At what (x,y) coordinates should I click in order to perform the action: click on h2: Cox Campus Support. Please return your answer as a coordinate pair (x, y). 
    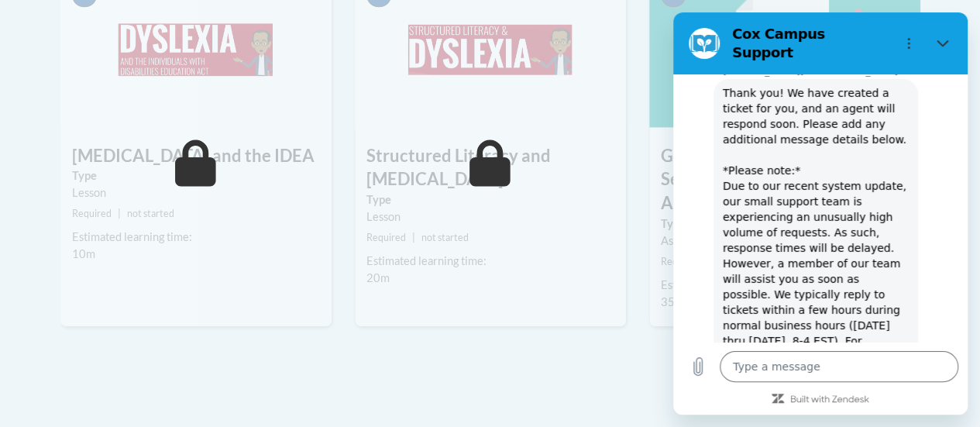
    Looking at the image, I should click on (136, 31).